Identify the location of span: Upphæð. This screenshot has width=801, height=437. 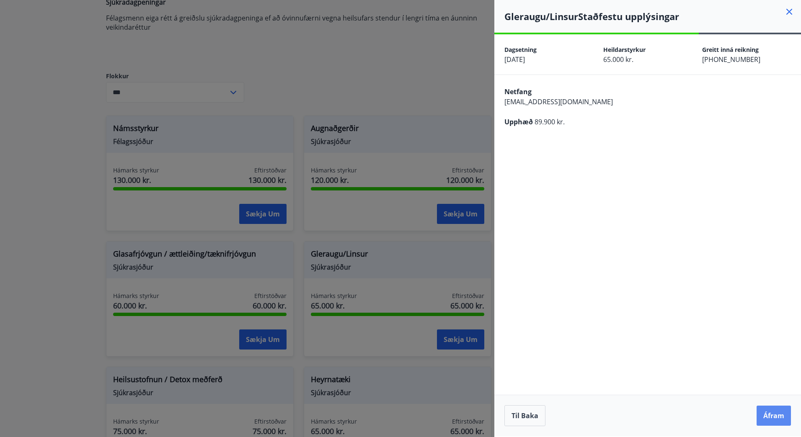
(519, 122).